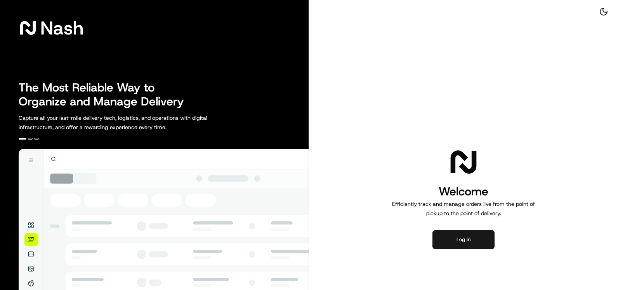  Describe the element at coordinates (130, 123) in the screenshot. I see `p: Capture all your last-mile delivery tech, logistics, and operations with digital infrastructure, ...` at that location.